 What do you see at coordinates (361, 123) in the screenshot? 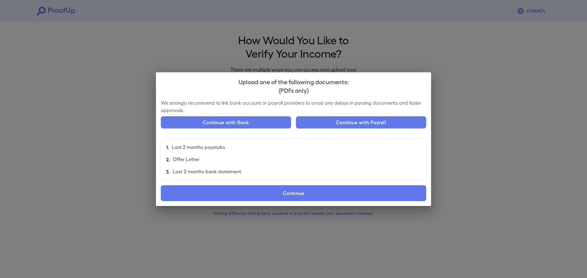
I see `button: Continue with Payroll` at bounding box center [361, 123].